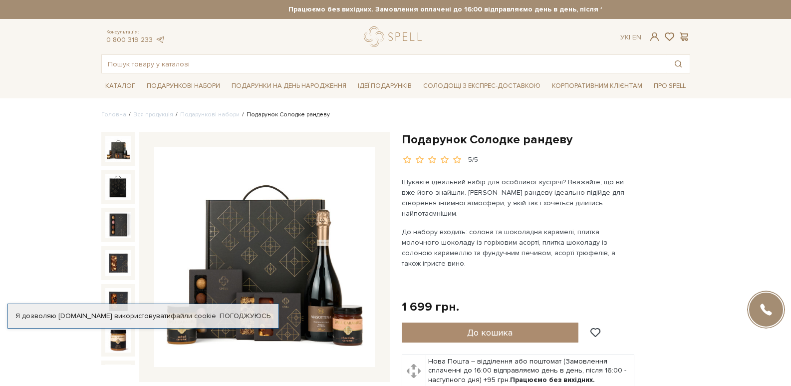  I want to click on a: telegram, so click(160, 39).